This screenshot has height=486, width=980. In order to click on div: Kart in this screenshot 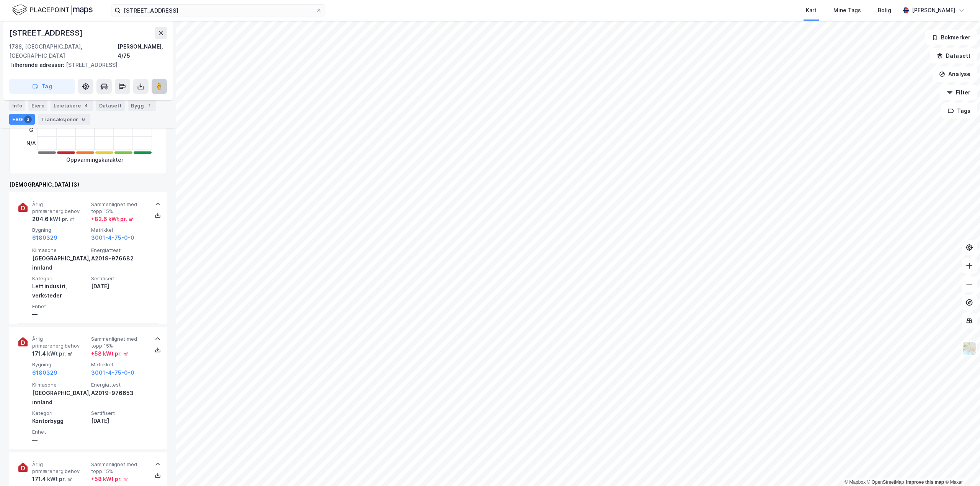, I will do `click(811, 11)`.